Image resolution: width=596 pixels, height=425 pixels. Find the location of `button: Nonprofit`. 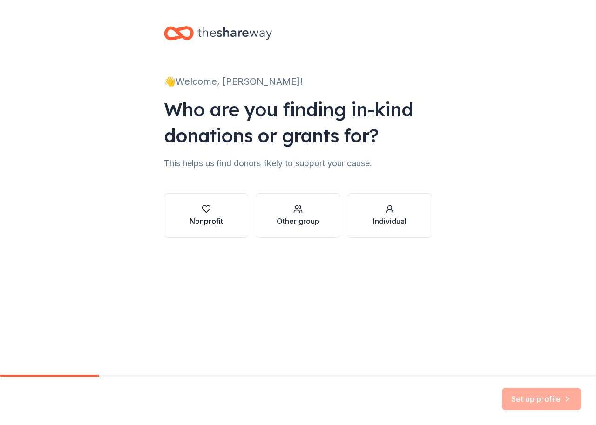

button: Nonprofit is located at coordinates (206, 216).